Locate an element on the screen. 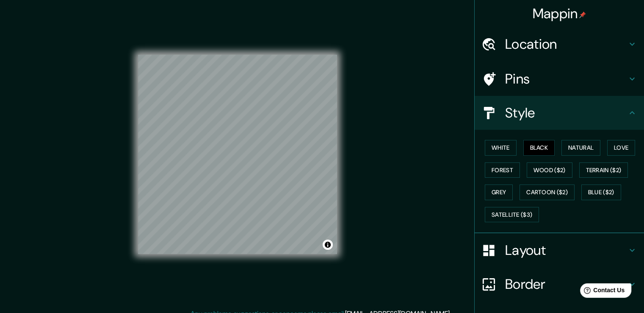 Image resolution: width=644 pixels, height=313 pixels. button: Terrain ($2) is located at coordinates (604, 170).